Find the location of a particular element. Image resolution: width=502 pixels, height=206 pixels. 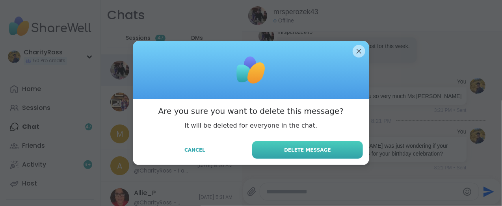

span: Delete Message is located at coordinates (307, 150).